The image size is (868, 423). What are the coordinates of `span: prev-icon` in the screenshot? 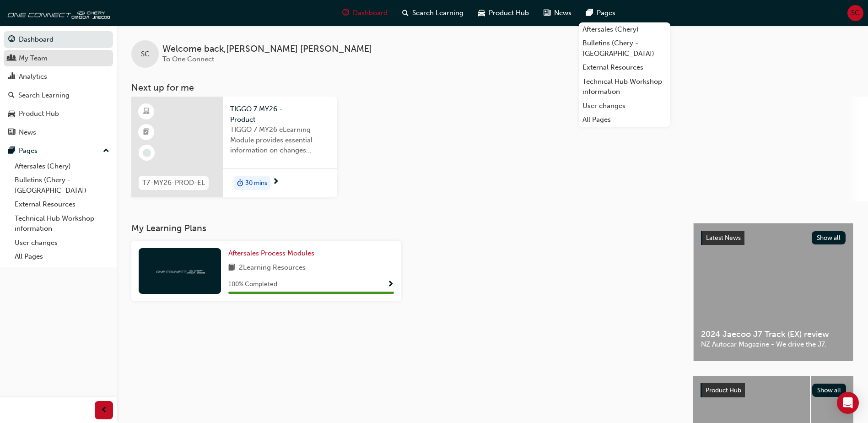 It's located at (104, 411).